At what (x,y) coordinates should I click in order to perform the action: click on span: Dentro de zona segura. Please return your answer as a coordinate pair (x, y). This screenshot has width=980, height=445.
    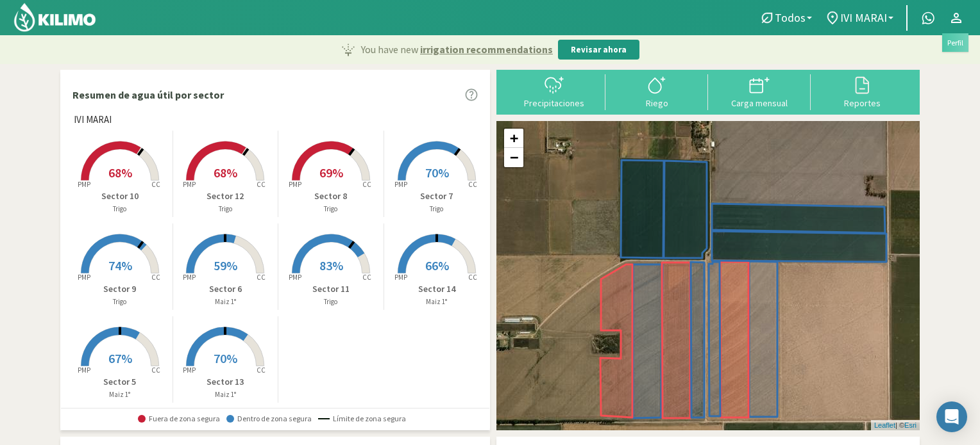
    Looking at the image, I should click on (269, 419).